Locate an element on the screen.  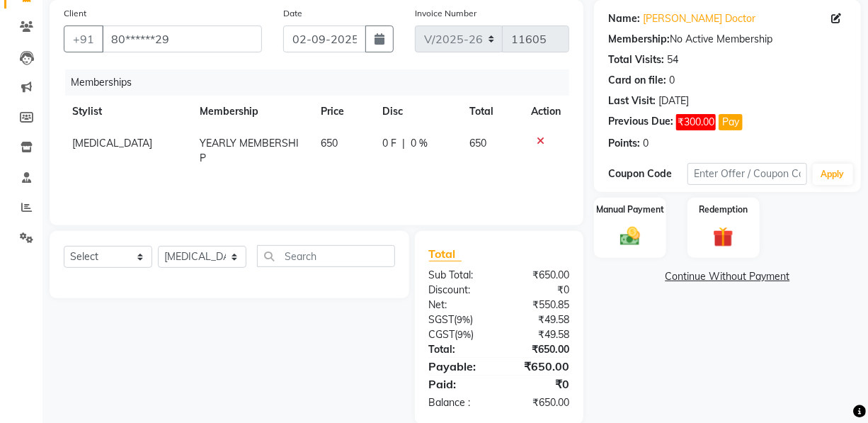
div: Discount: is located at coordinates (458, 289).